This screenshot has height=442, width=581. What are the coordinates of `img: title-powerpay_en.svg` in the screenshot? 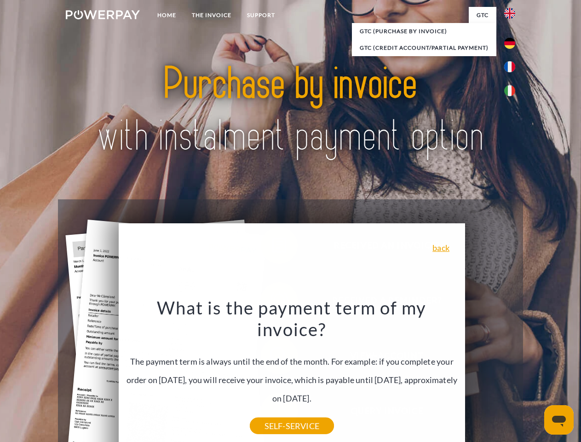 It's located at (290, 110).